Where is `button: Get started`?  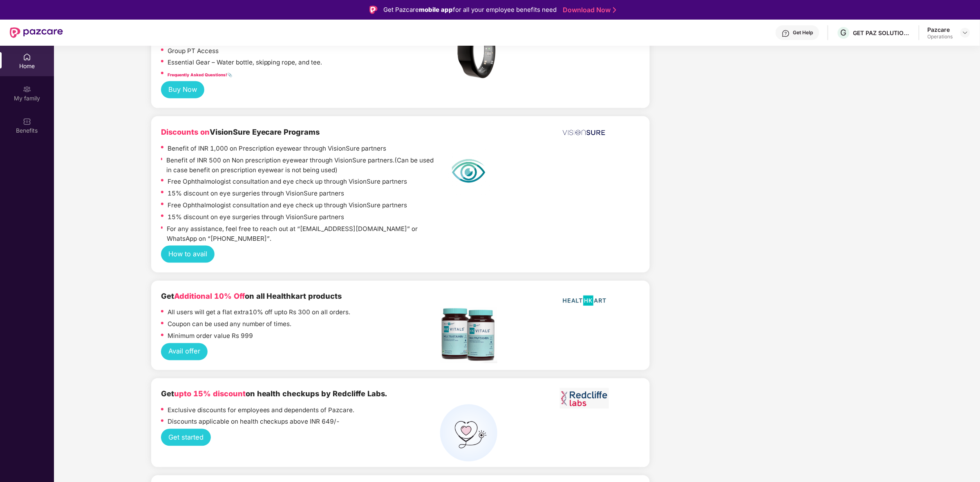
button: Get started is located at coordinates (186, 438).